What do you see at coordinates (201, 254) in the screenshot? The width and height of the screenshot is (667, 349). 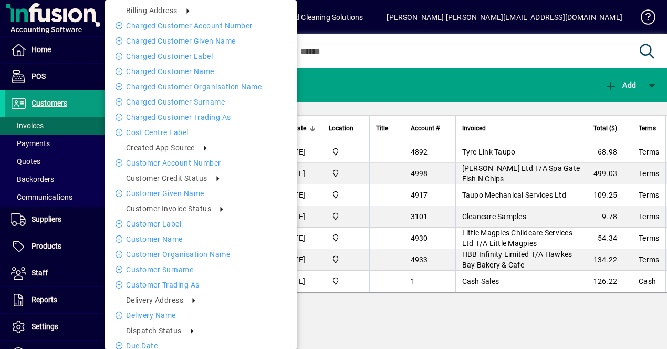 I see `li: Customer Organisation name` at bounding box center [201, 254].